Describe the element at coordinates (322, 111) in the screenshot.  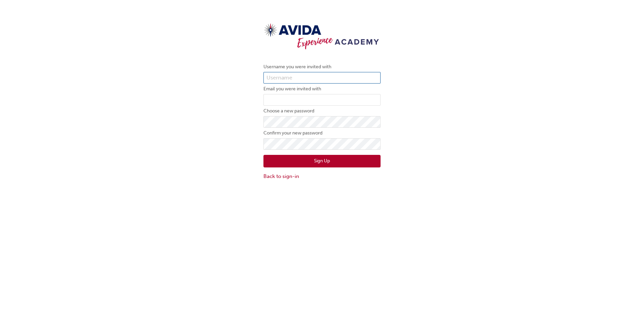
I see `label: Choose a new password` at that location.